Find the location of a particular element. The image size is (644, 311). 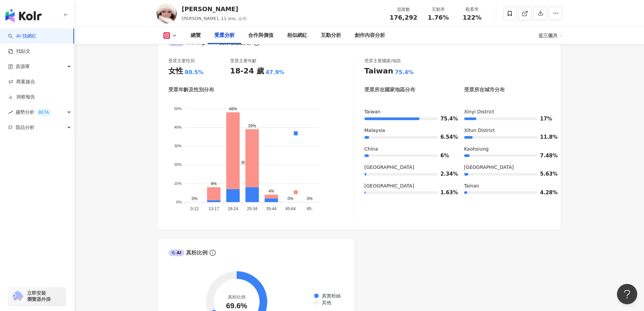

div: 80.5% is located at coordinates (195, 72).